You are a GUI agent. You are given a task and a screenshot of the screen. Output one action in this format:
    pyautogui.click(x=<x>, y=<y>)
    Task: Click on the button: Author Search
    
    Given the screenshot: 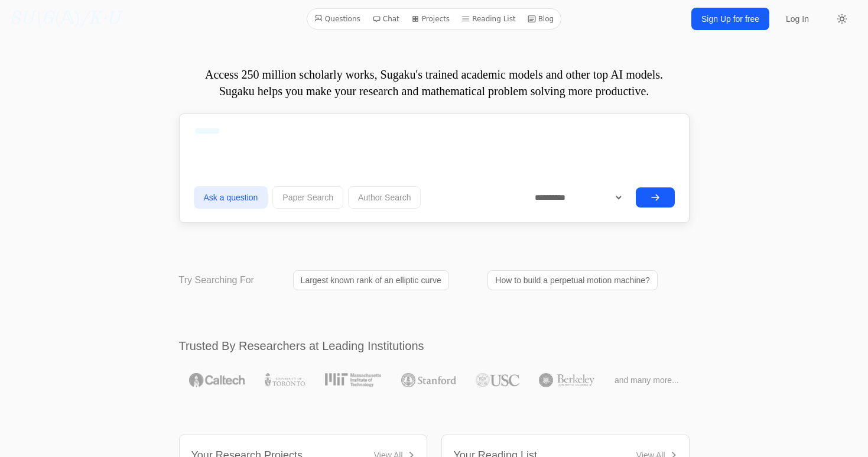 What is the action you would take?
    pyautogui.click(x=385, y=197)
    